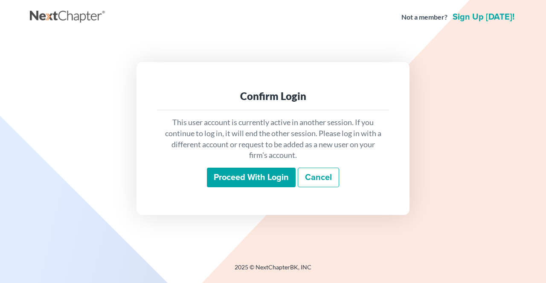  Describe the element at coordinates (318, 178) in the screenshot. I see `a: Cancel` at that location.